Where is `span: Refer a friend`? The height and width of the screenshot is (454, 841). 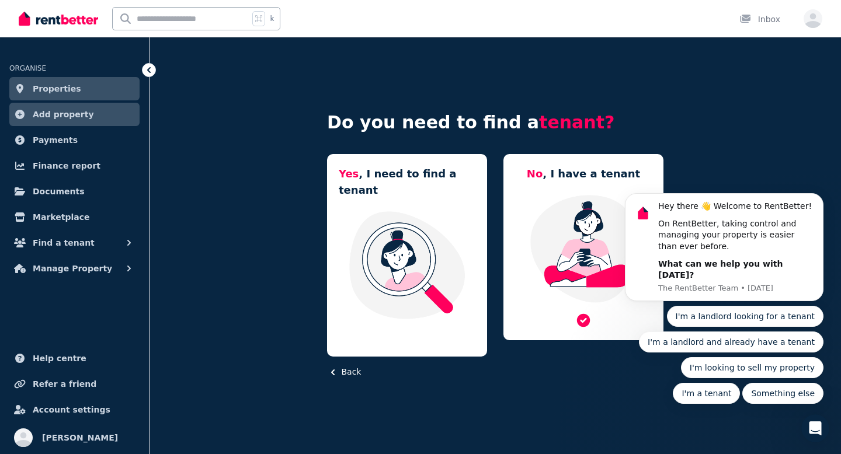 span: Refer a friend is located at coordinates (64, 384).